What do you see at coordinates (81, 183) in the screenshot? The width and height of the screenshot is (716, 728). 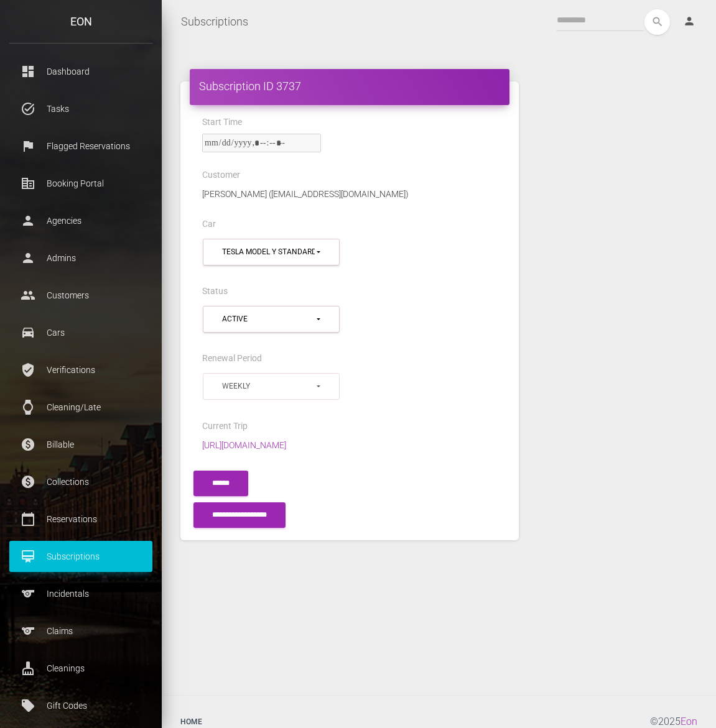 I see `a: corporate_fare Booking Portal` at bounding box center [81, 183].